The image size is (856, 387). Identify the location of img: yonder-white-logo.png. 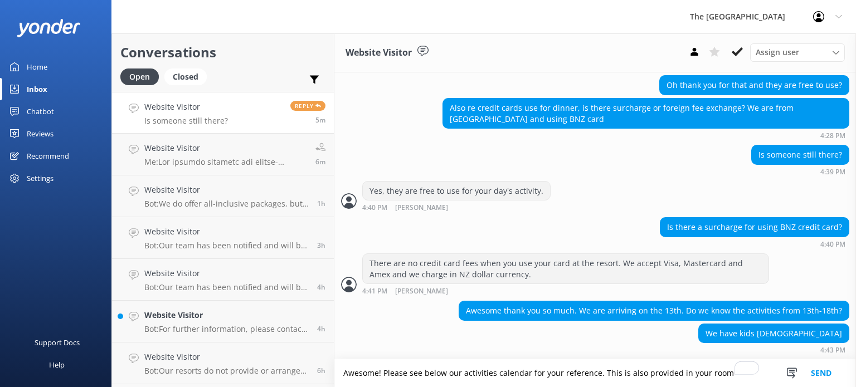
(48, 28).